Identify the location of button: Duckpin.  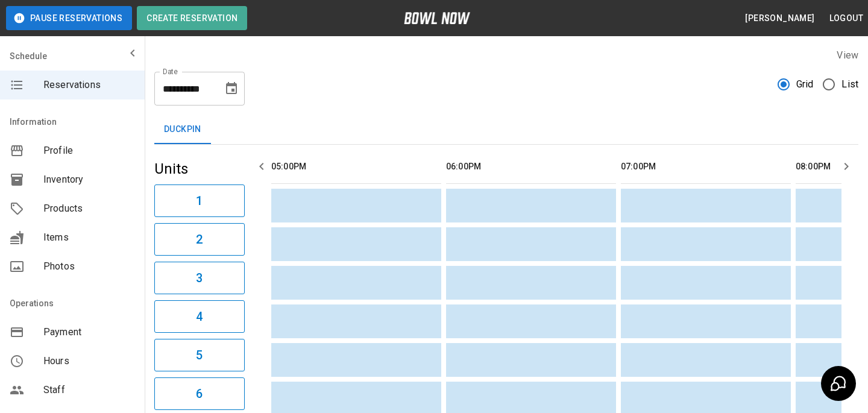
(183, 130).